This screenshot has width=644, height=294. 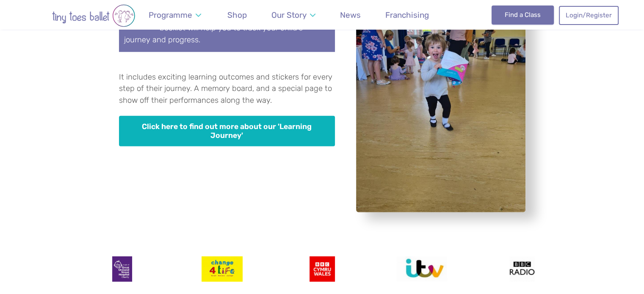 I want to click on a: Franchising, so click(x=407, y=15).